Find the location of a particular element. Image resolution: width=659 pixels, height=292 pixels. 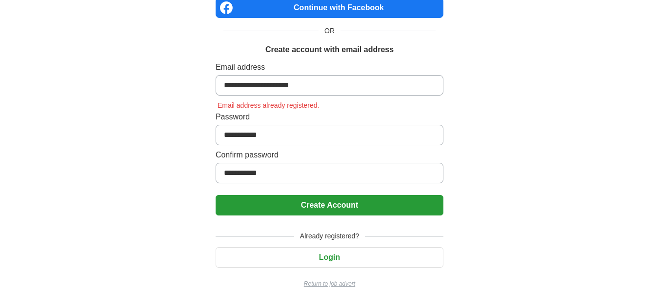

a: Return to job advert is located at coordinates (329, 284).